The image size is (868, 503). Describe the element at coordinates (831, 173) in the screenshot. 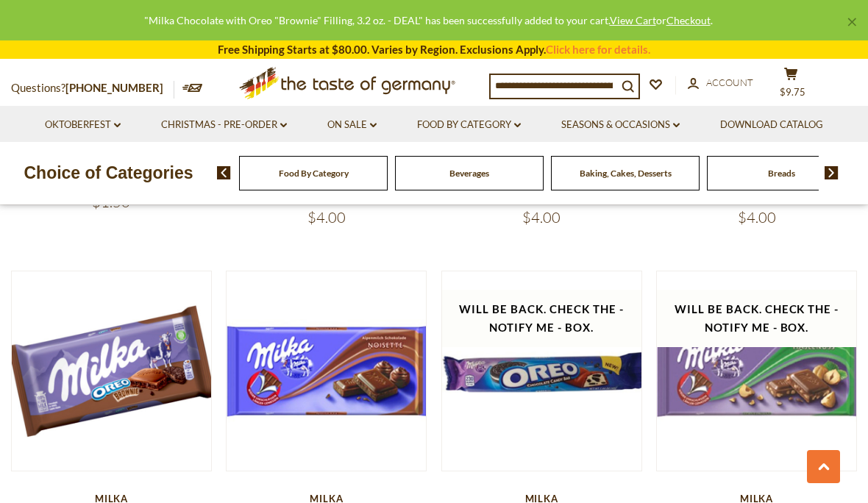

I see `img: next arrow` at that location.